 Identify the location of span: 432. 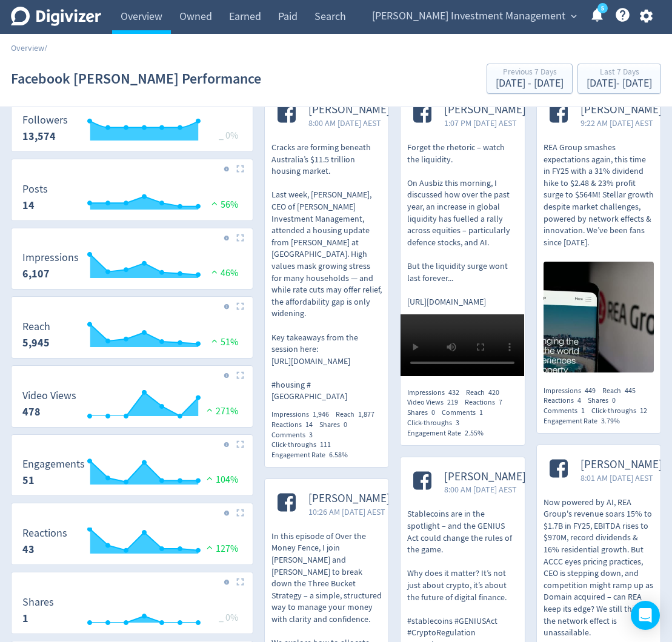
(454, 393).